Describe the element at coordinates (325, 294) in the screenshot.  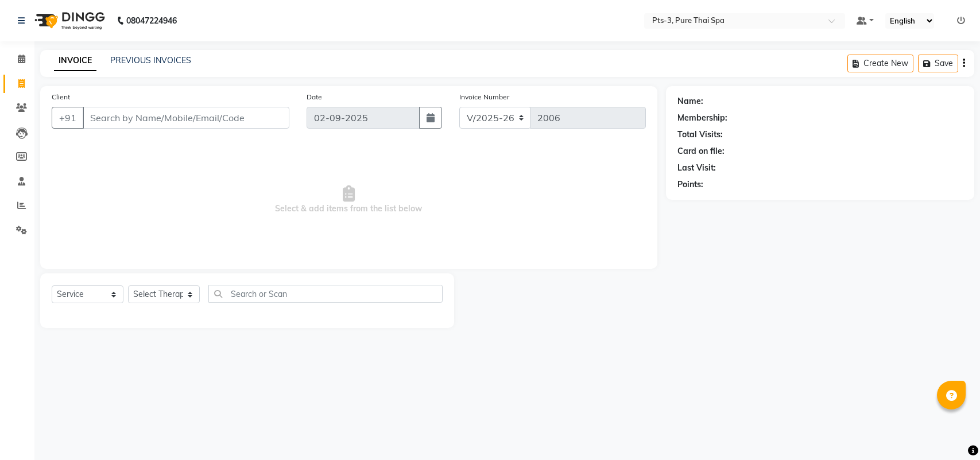
I see `input: Search or Scan` at that location.